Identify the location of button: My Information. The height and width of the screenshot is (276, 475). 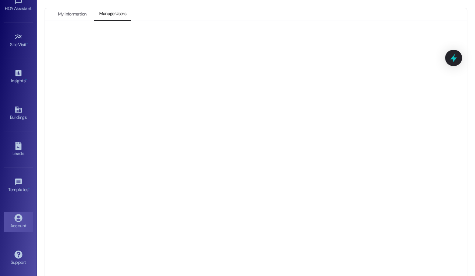
(72, 14).